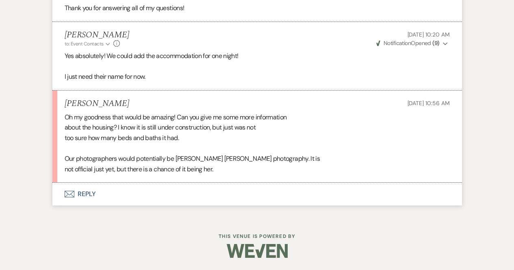 This screenshot has height=270, width=514. What do you see at coordinates (436, 43) in the screenshot?
I see `strong: ( 9 )` at bounding box center [436, 43].